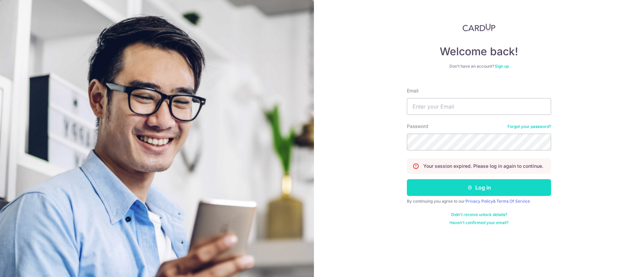 The width and height of the screenshot is (644, 277). I want to click on a: Didn't receive unlock details?, so click(479, 215).